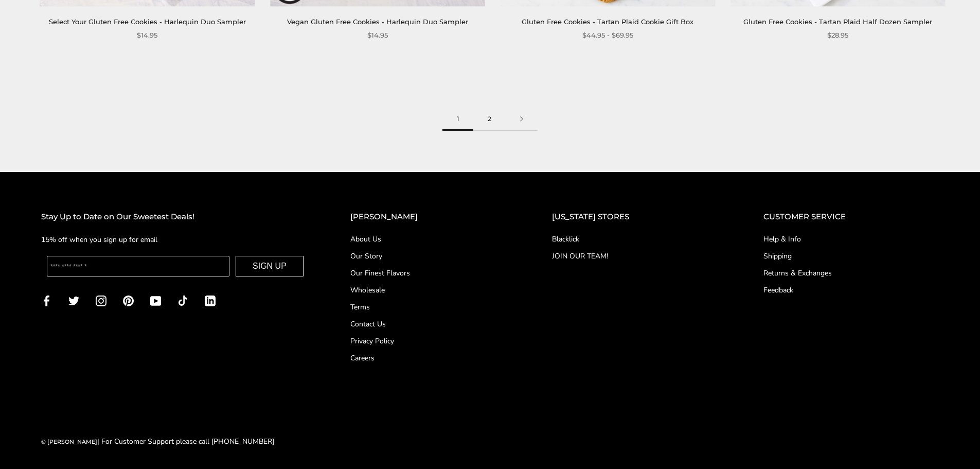 This screenshot has width=980, height=469. Describe the element at coordinates (851, 239) in the screenshot. I see `a: Help & Info` at that location.